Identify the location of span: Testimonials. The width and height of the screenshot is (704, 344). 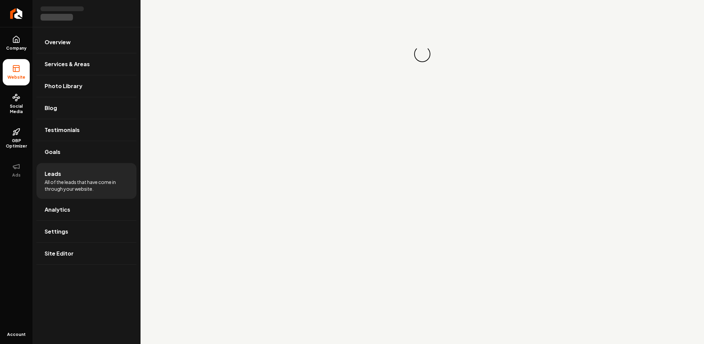
(62, 130).